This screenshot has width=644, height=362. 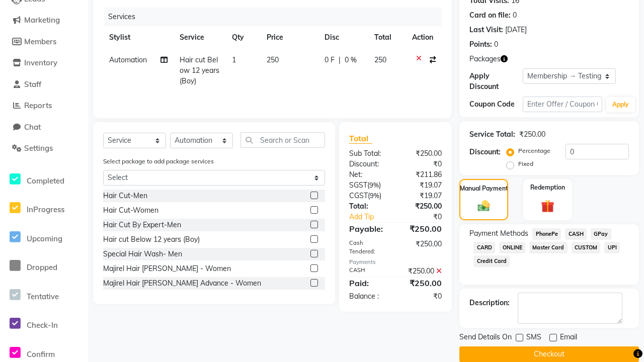 I want to click on div: Special Hair Wash- Men, so click(x=142, y=254).